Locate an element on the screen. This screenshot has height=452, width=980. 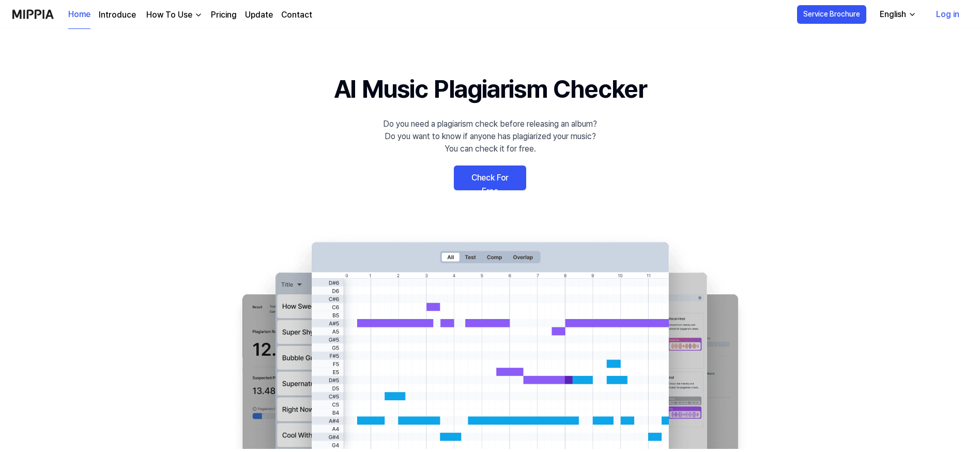
img: down is located at coordinates (199, 15).